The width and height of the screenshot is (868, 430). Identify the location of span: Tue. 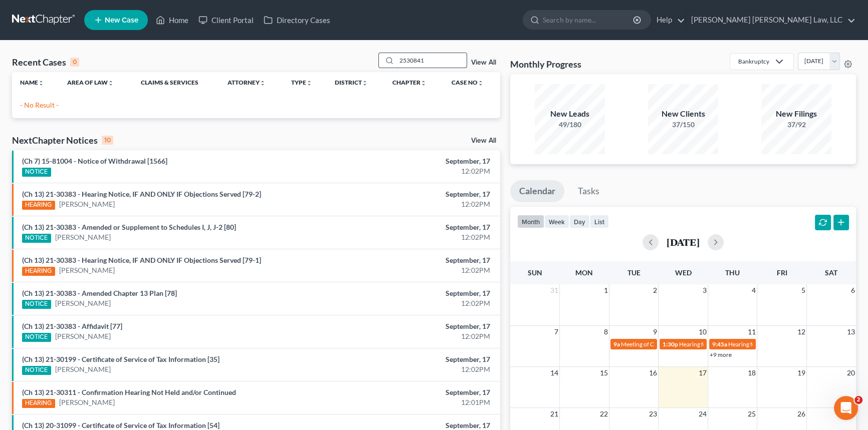
(634, 273).